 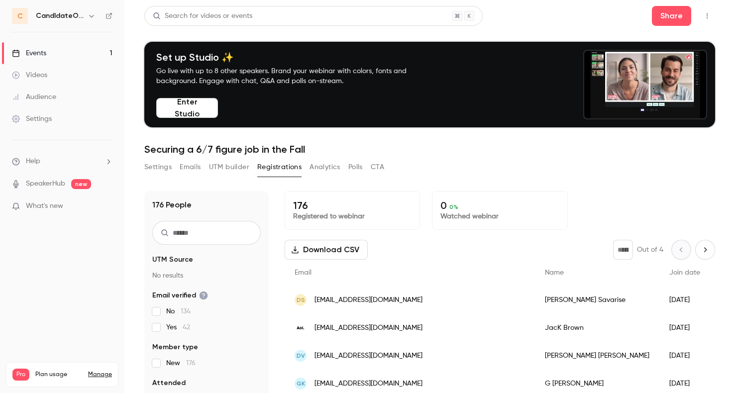 What do you see at coordinates (180, 296) in the screenshot?
I see `span: Email verified` at bounding box center [180, 296].